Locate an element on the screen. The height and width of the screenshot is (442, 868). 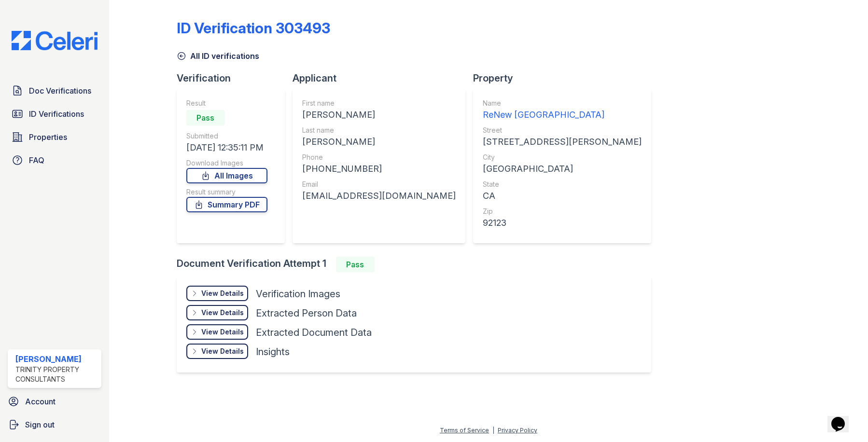
div: 92123 is located at coordinates (562, 223).